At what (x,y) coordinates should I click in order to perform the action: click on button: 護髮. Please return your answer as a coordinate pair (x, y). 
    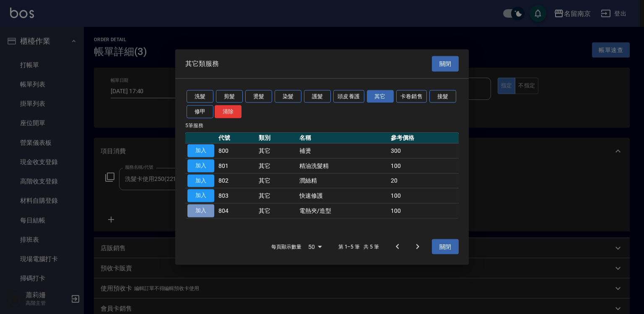
    Looking at the image, I should click on (317, 96).